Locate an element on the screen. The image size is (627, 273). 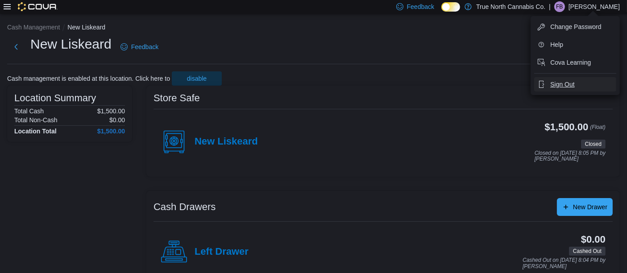
span: Sign Out is located at coordinates (562, 84).